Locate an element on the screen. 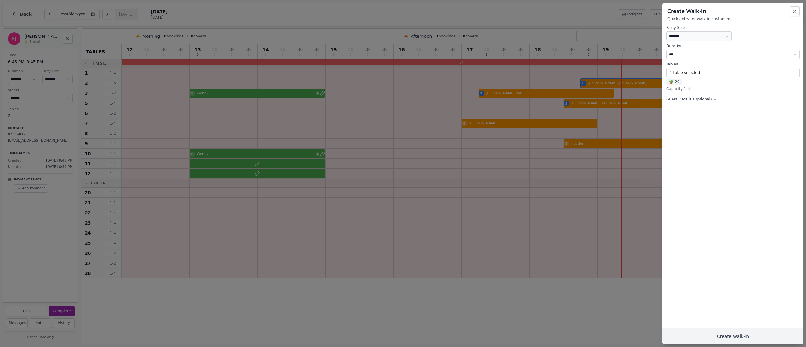 The width and height of the screenshot is (806, 347). label: Duration is located at coordinates (733, 46).